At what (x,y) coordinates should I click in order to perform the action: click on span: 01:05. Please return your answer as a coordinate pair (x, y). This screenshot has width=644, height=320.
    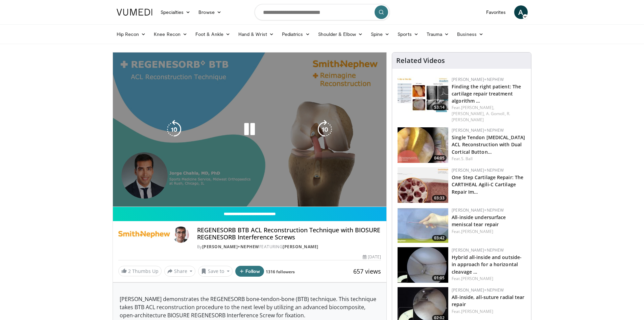
    Looking at the image, I should click on (439, 278).